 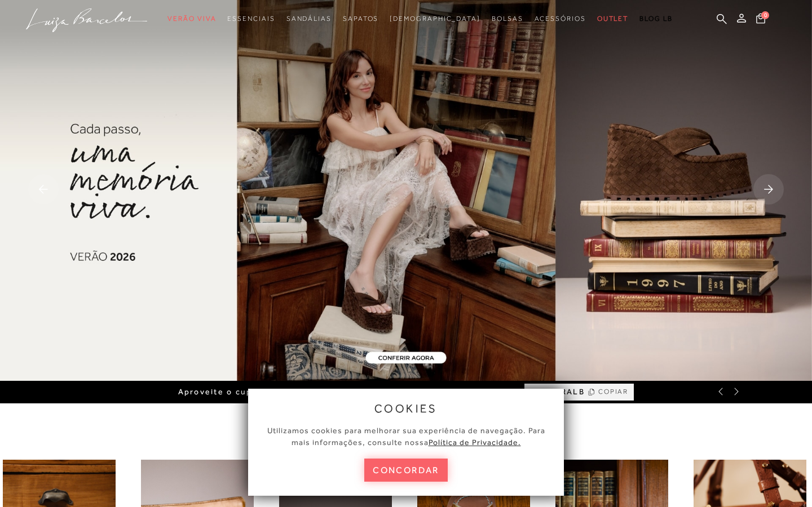 I want to click on span: 0, so click(x=765, y=15).